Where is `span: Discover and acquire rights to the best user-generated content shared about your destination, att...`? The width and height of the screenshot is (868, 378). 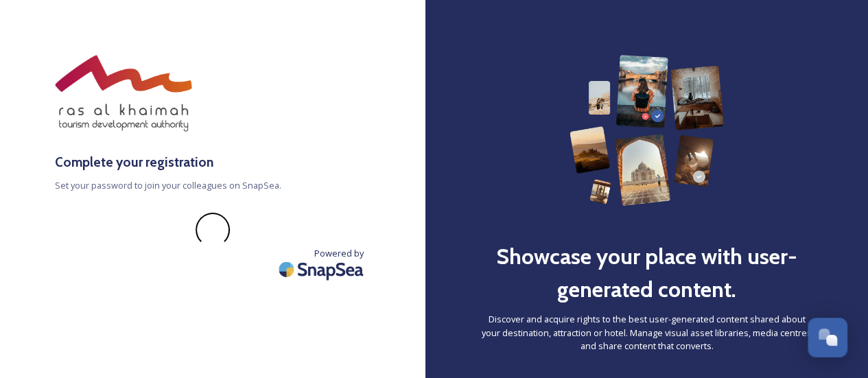
span: Discover and acquire rights to the best user-generated content shared about your destination, att... is located at coordinates (646, 333).